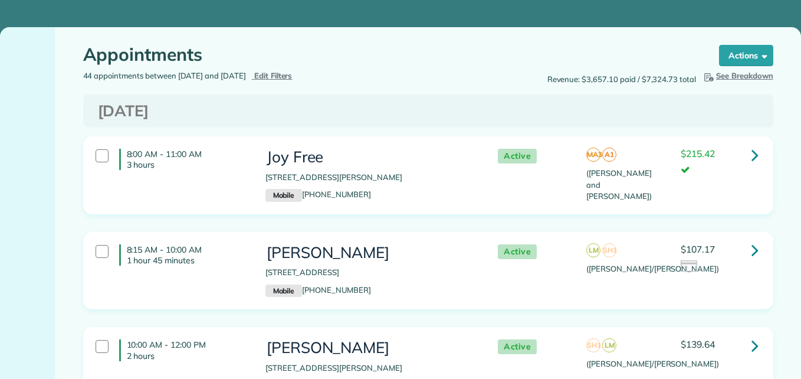 Image resolution: width=801 pixels, height=379 pixels. What do you see at coordinates (370, 157) in the screenshot?
I see `h3: Joy Free` at bounding box center [370, 157].